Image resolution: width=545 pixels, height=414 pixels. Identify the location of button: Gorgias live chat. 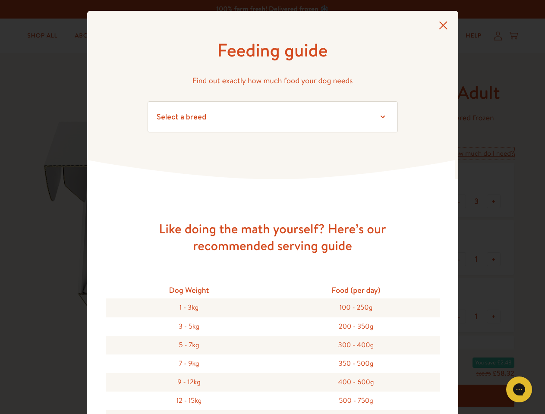
(17, 16).